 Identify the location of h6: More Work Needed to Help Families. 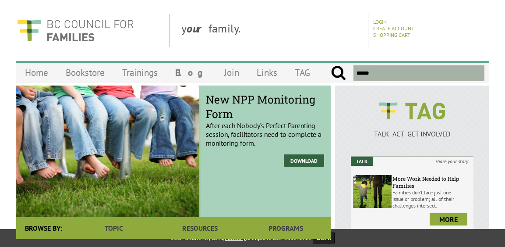
(432, 182).